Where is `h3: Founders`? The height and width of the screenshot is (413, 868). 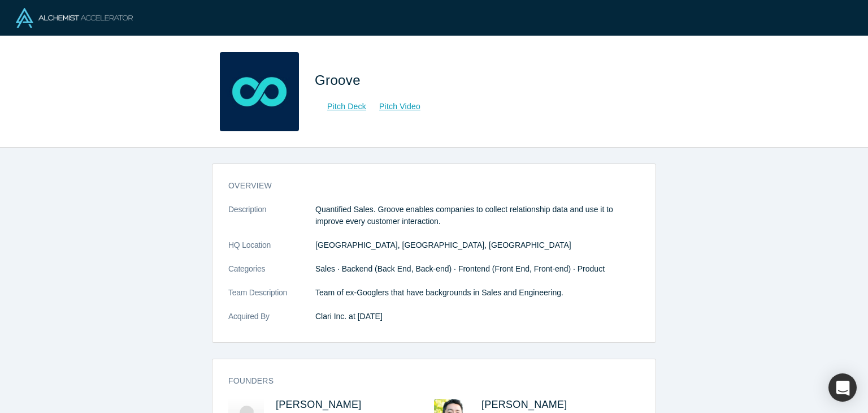 h3: Founders is located at coordinates (426, 381).